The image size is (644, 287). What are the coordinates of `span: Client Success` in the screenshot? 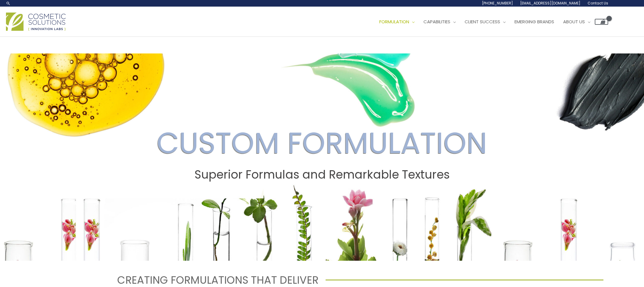 It's located at (482, 21).